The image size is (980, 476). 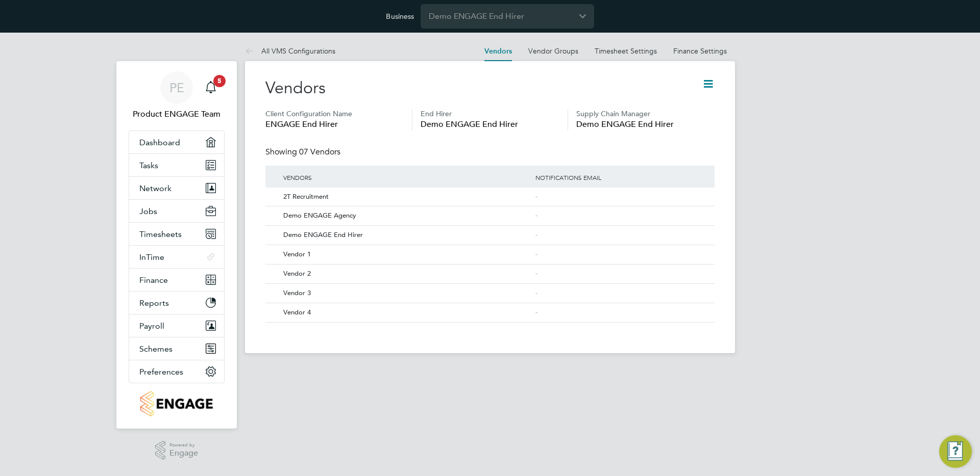 What do you see at coordinates (177, 234) in the screenshot?
I see `button: Timesheets` at bounding box center [177, 234].